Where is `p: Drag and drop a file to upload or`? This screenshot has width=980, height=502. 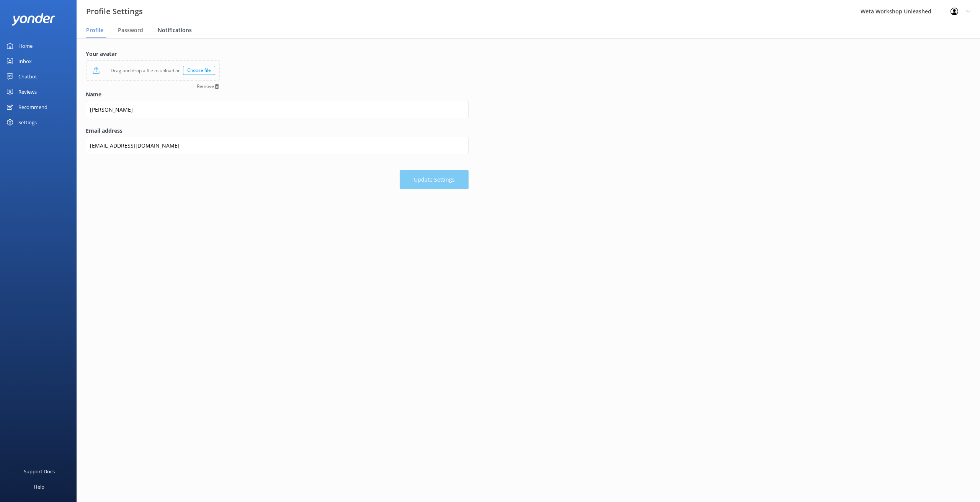 p: Drag and drop a file to upload or is located at coordinates (141, 71).